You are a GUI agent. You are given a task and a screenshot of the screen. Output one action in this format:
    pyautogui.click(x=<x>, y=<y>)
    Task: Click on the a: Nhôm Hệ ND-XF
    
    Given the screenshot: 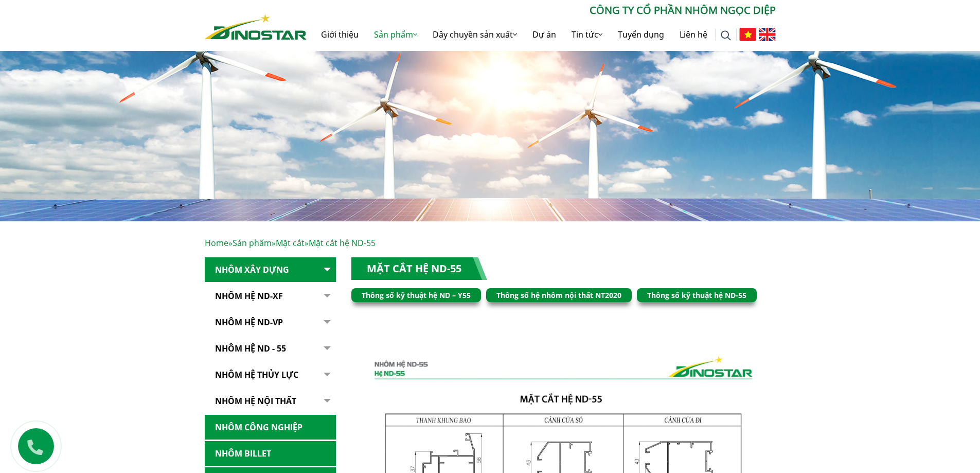 What is the action you would take?
    pyautogui.click(x=270, y=296)
    